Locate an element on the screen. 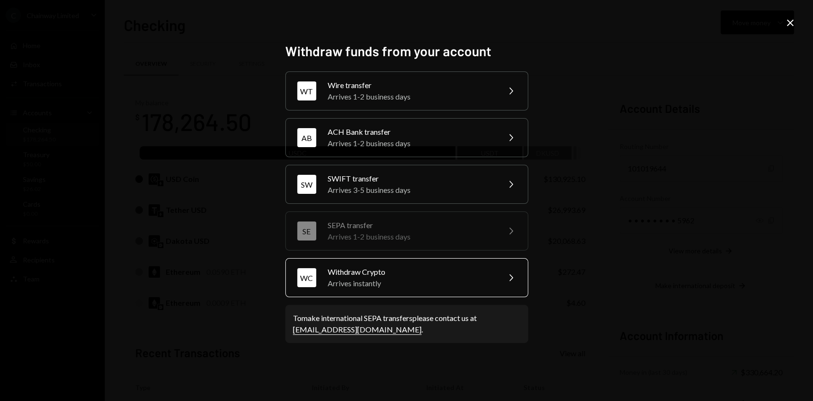  button: WTWire transferArrives 1-2 business days is located at coordinates (407, 91).